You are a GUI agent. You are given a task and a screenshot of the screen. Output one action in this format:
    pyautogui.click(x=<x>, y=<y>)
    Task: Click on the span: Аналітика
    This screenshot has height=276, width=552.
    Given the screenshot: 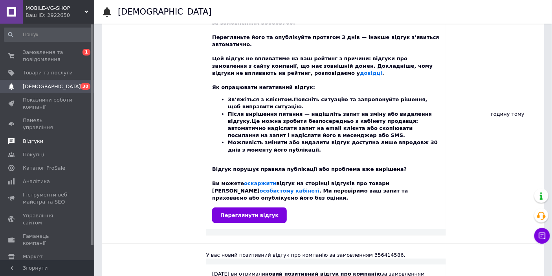 What is the action you would take?
    pyautogui.click(x=36, y=181)
    